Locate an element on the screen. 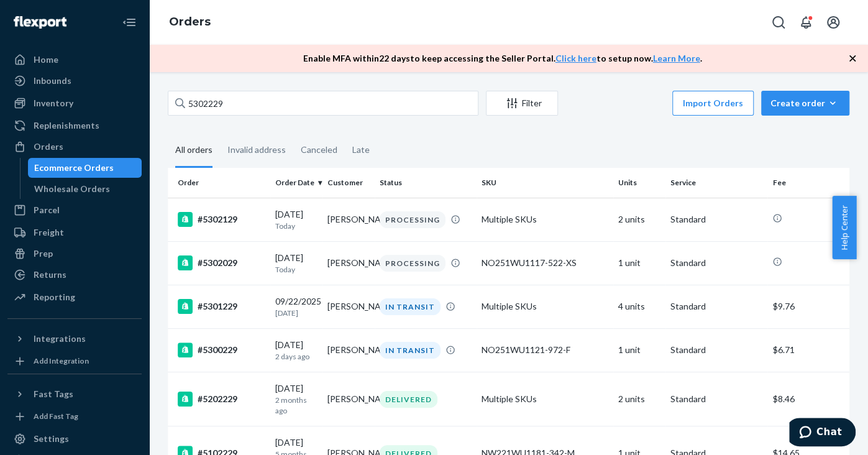 Image resolution: width=868 pixels, height=455 pixels. div: Inventory is located at coordinates (54, 103).